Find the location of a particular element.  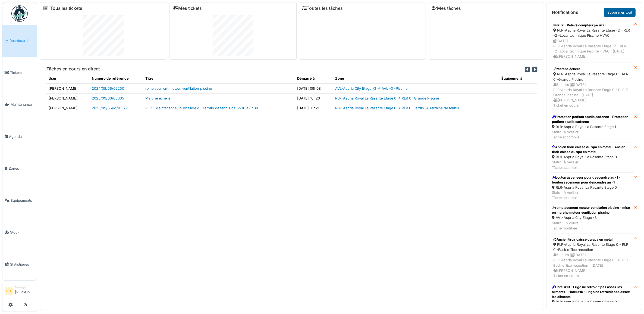

div: AVL-Aspria City Etage -3 is located at coordinates (592, 217).